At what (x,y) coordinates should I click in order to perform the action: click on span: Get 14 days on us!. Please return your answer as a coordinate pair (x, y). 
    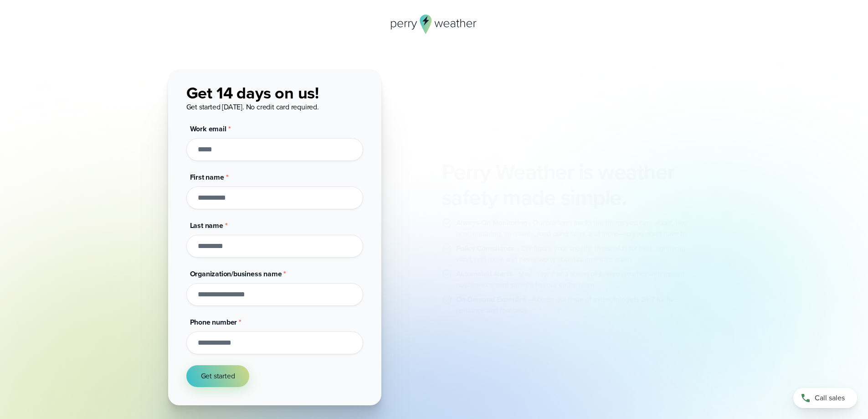
    Looking at the image, I should click on (253, 93).